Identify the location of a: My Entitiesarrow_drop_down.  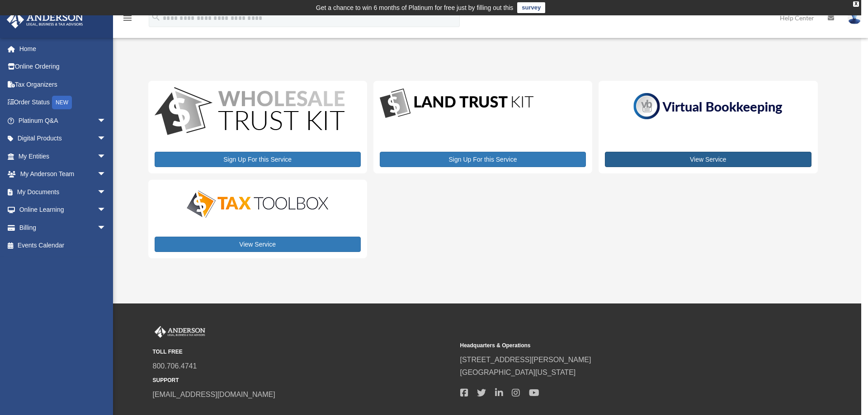
(63, 157).